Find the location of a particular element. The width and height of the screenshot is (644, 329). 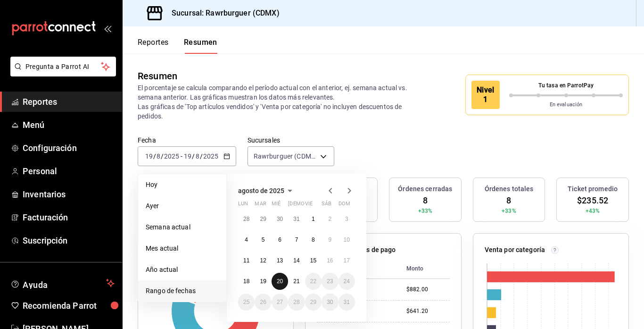

span: Ayer is located at coordinates (182, 205).